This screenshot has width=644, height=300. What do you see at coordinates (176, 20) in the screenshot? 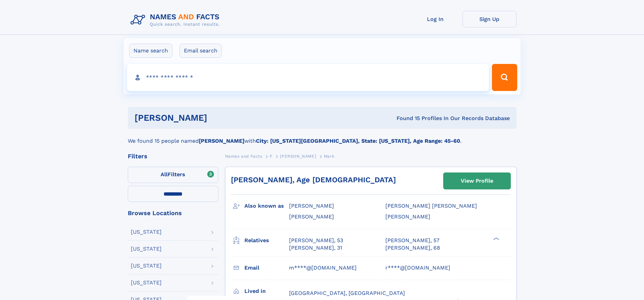
I see `img: Logo Names and Facts` at bounding box center [176, 20].